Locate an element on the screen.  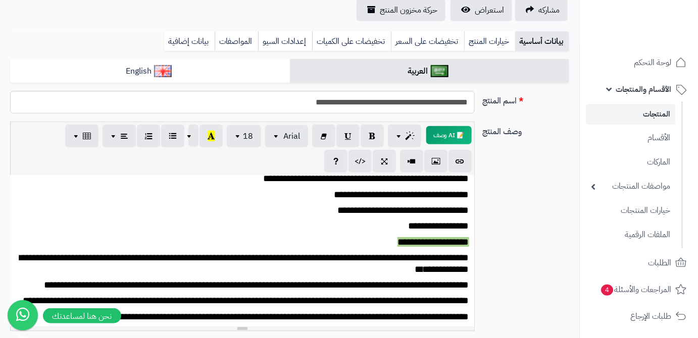
img: logo-2.png is located at coordinates (659, 38).